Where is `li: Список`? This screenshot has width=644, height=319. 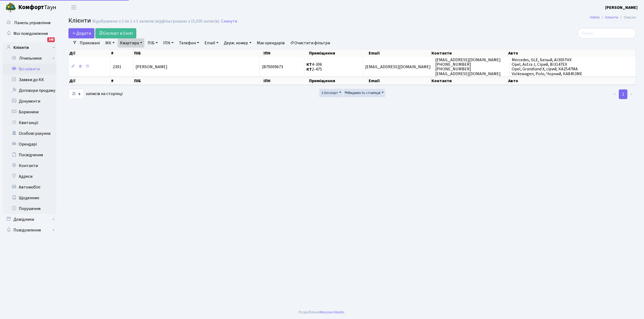
li: Список is located at coordinates (627, 17).